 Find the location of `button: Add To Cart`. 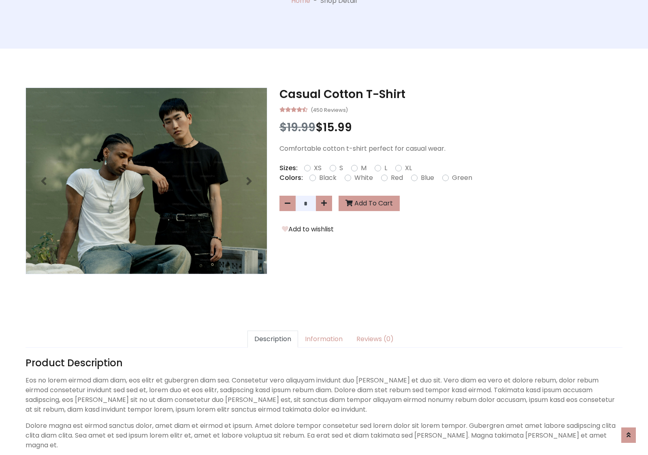

button: Add To Cart is located at coordinates (369, 203).